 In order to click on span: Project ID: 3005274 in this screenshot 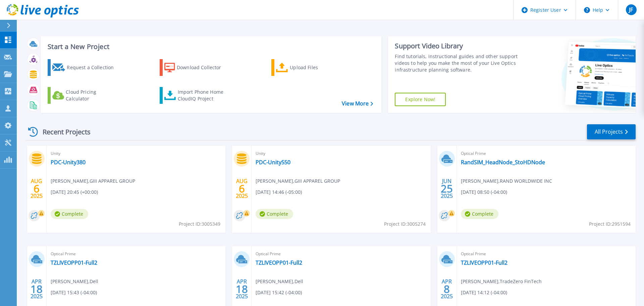, I will do `click(405, 224)`.